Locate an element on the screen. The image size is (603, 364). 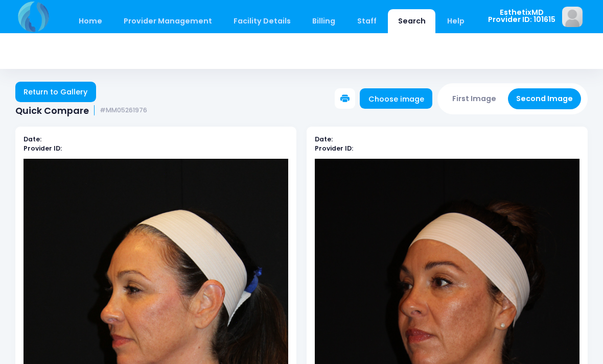
button: First Image is located at coordinates (474, 98).